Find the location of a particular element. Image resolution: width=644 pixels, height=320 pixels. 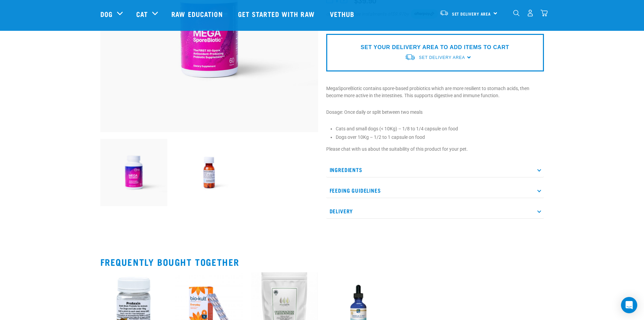

p: Dosage: Once daily or split between two meals is located at coordinates (435, 112).